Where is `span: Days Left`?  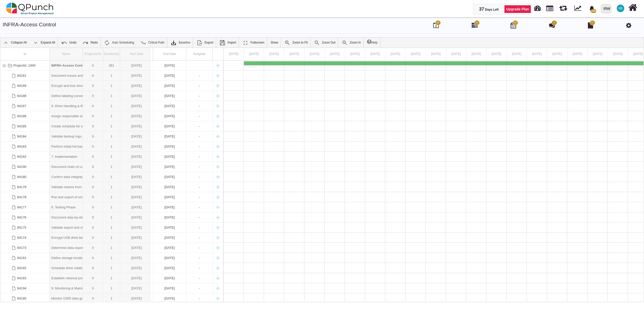 span: Days Left is located at coordinates (492, 10).